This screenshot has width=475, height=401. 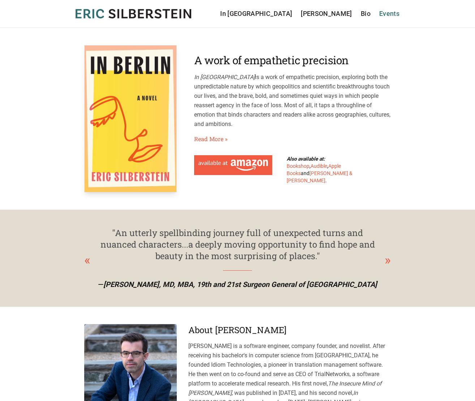 I want to click on div: , , and ., so click(x=324, y=170).